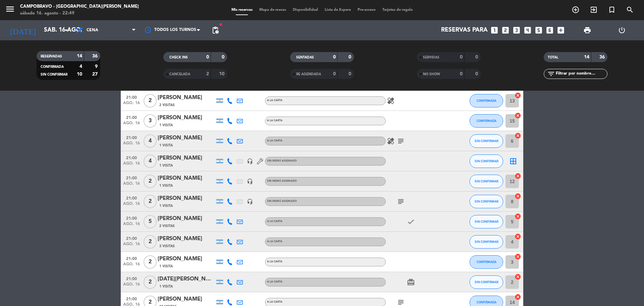  Describe the element at coordinates (309, 74) in the screenshot. I see `span: RE AGENDADA` at that location.